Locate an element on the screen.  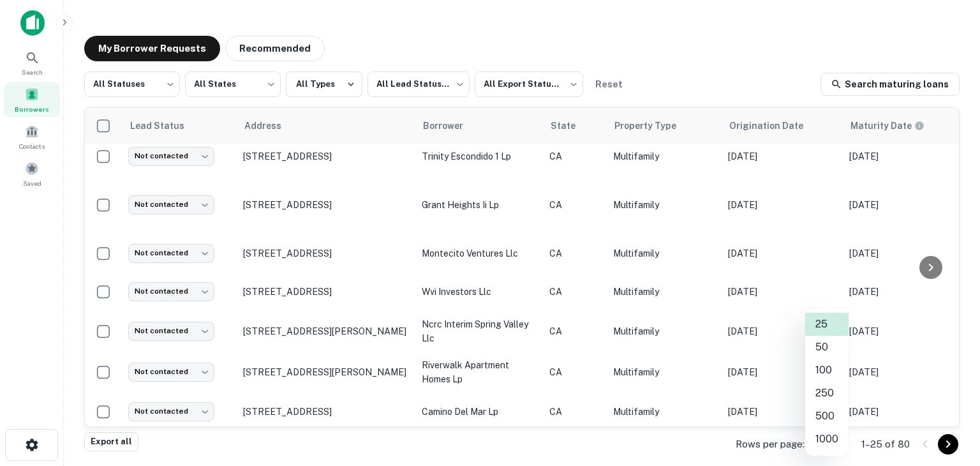
li: 500 is located at coordinates (826, 416).